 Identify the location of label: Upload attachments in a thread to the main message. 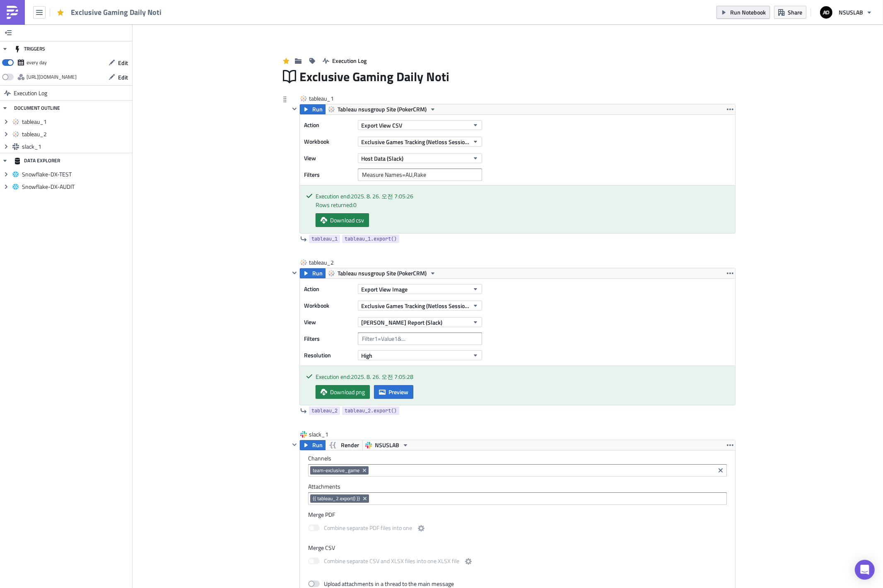
(381, 584).